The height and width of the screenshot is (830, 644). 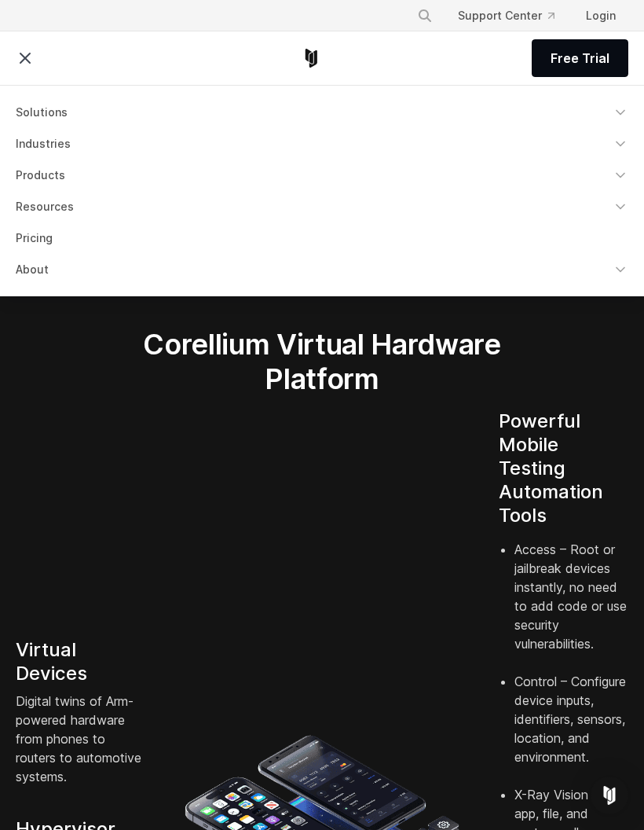 I want to click on li: Access – Root or jailbreak devices instantly, no need to add code or use security vulnerabilities., so click(x=571, y=605).